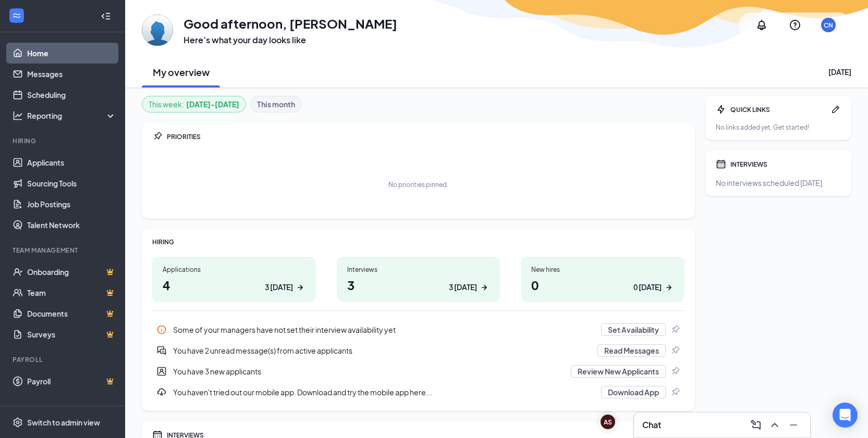  What do you see at coordinates (161, 393) in the screenshot?
I see `svg: Download` at bounding box center [161, 393].